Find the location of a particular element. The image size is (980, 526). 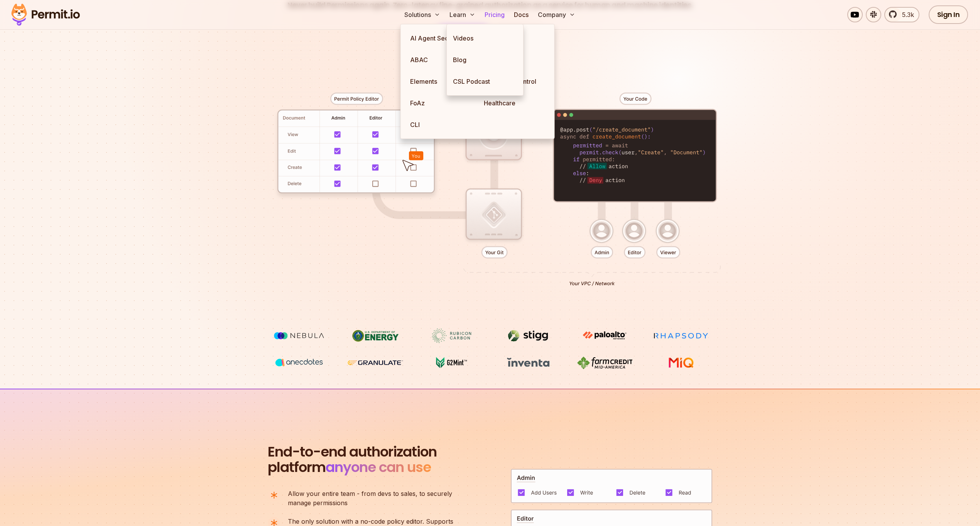

img: MIQ is located at coordinates (681, 363).